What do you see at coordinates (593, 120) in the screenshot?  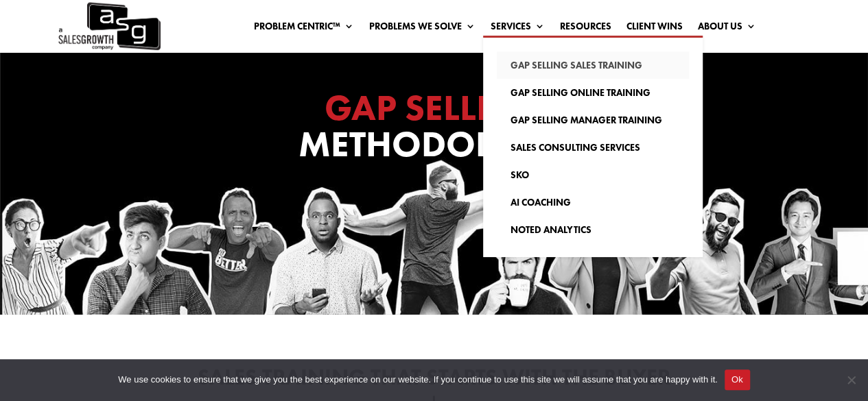 I see `a: Gap Selling Manager Training` at bounding box center [593, 120].